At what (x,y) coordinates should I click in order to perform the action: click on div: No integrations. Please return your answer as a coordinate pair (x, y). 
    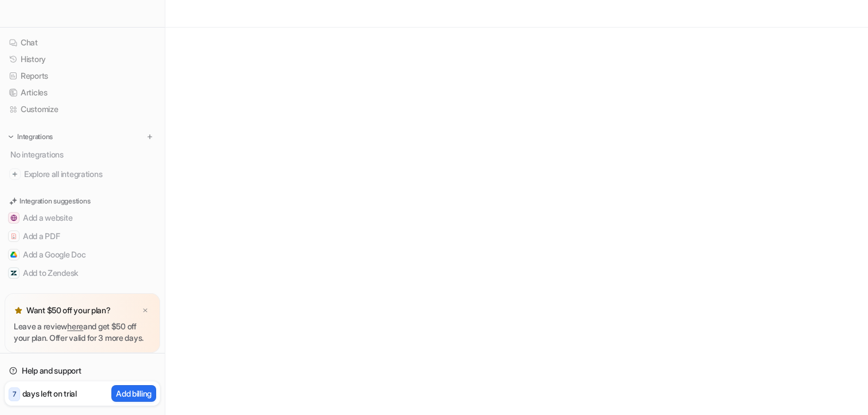
    Looking at the image, I should click on (83, 154).